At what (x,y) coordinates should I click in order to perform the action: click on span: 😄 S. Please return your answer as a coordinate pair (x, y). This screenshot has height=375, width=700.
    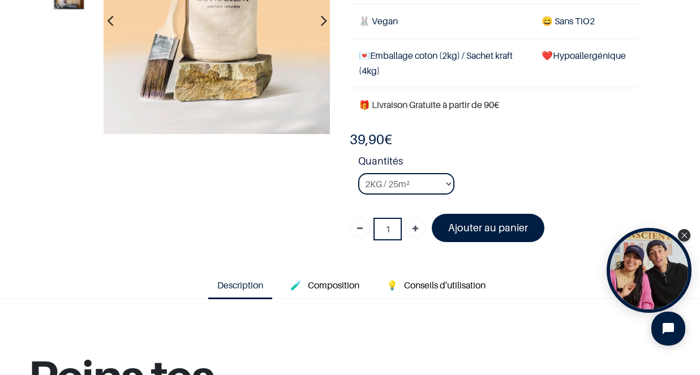
    Looking at the image, I should click on (550, 21).